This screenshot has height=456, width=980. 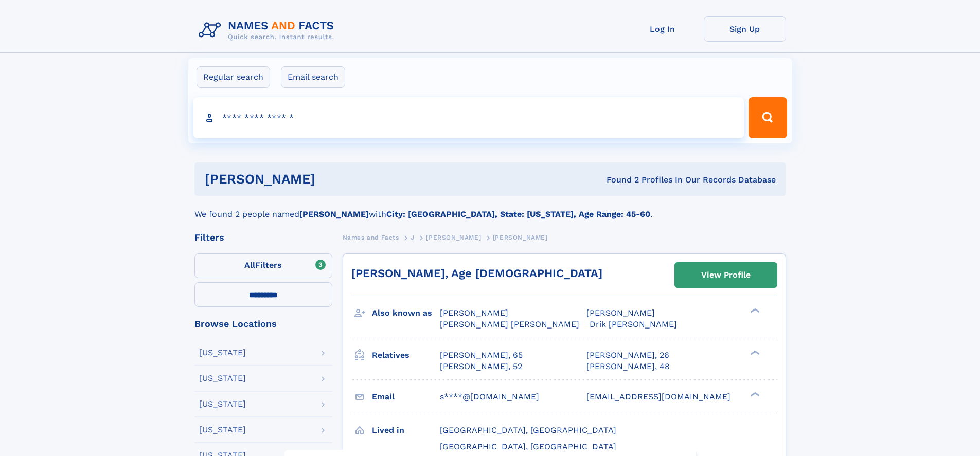 I want to click on div: Browse Locations, so click(x=263, y=324).